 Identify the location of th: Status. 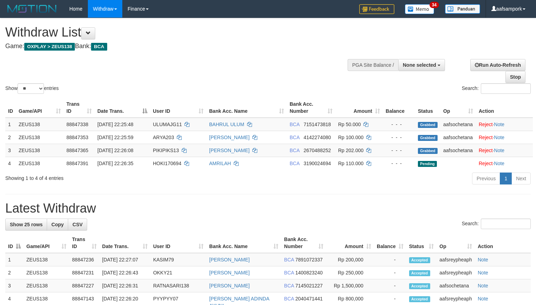
(427, 107).